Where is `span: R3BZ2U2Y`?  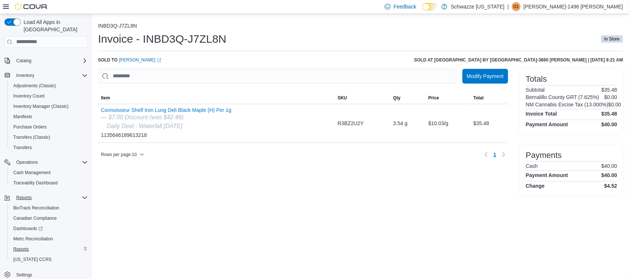 span: R3BZ2U2Y is located at coordinates (350, 123).